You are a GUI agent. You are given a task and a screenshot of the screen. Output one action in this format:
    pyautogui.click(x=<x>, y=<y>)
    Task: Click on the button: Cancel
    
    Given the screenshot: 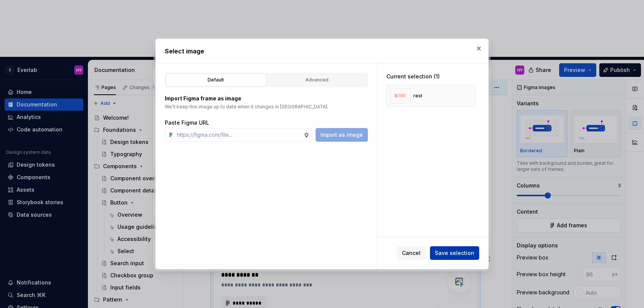 What is the action you would take?
    pyautogui.click(x=411, y=253)
    